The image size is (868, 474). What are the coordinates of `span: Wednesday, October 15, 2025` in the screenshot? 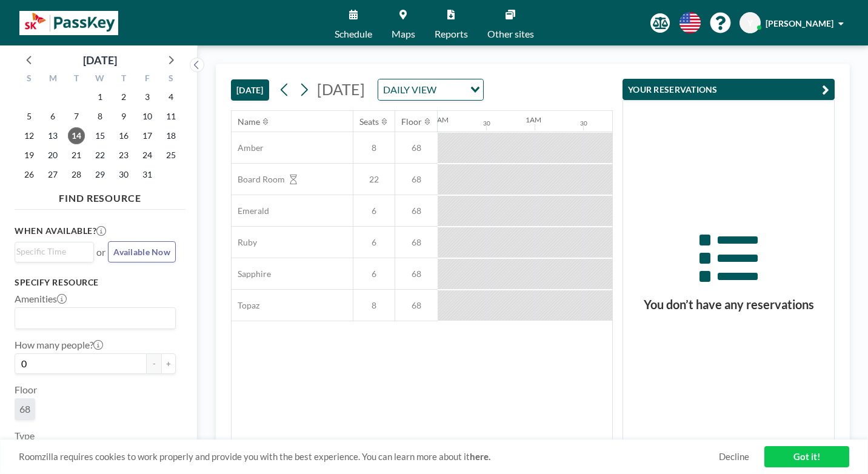 It's located at (100, 136).